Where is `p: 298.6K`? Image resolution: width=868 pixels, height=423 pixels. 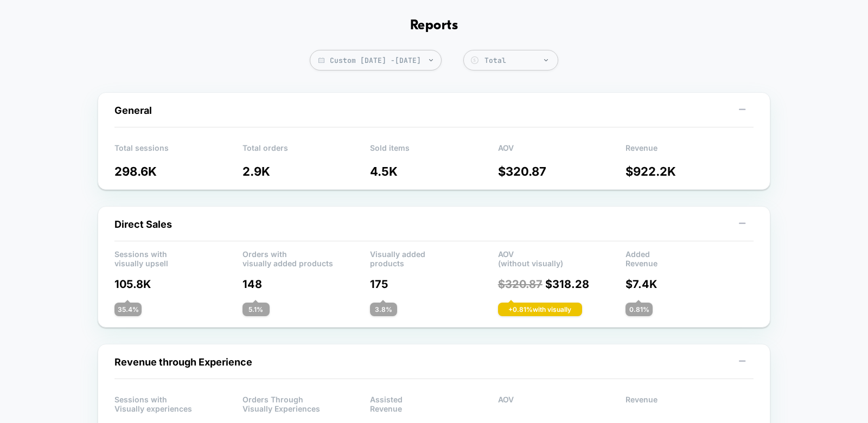 p: 298.6K is located at coordinates (179, 172).